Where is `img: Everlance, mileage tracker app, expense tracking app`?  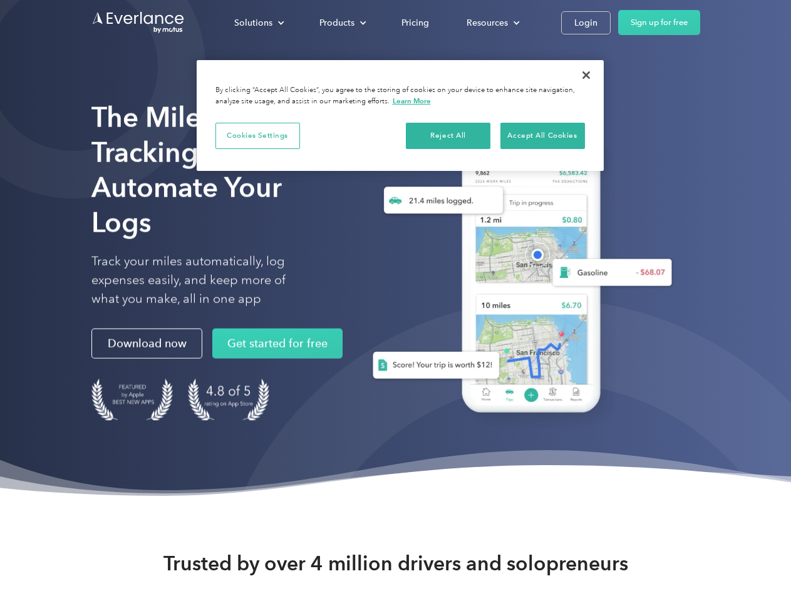 img: Everlance, mileage tracker app, expense tracking app is located at coordinates (517, 275).